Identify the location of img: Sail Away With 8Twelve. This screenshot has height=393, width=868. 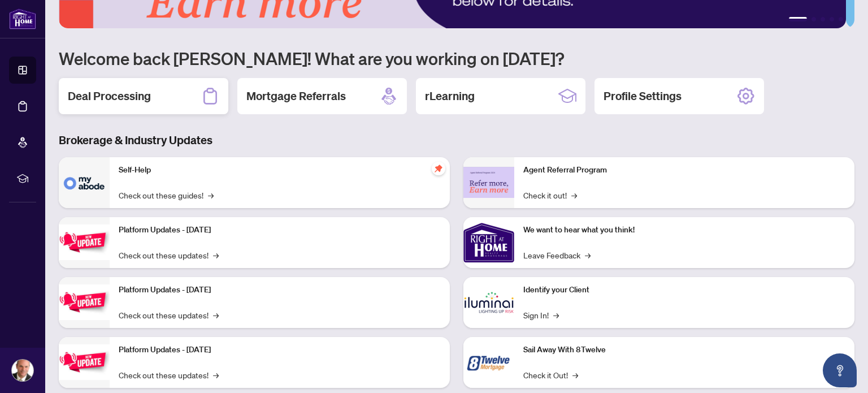
(489, 362).